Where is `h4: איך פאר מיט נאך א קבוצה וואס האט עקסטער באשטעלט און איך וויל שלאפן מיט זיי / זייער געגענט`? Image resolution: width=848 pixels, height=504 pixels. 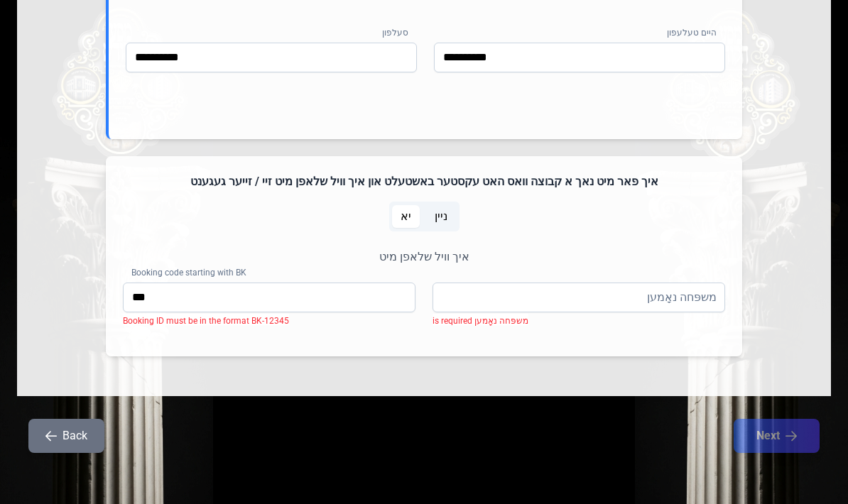 h4: איך פאר מיט נאך א קבוצה וואס האט עקסטער באשטעלט און איך וויל שלאפן מיט זיי / זייער געגענט is located at coordinates (424, 182).